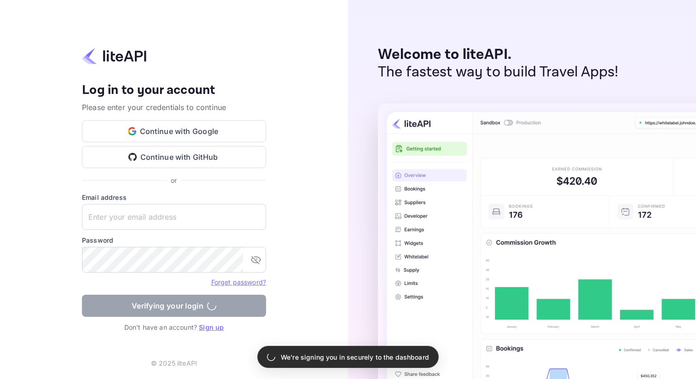  Describe the element at coordinates (498, 72) in the screenshot. I see `p: The fastest way to build Travel Apps!` at that location.